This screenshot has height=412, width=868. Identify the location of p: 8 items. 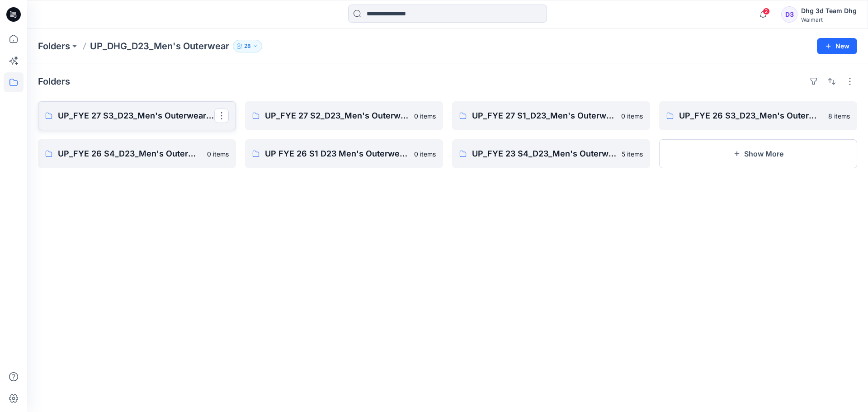
(839, 115).